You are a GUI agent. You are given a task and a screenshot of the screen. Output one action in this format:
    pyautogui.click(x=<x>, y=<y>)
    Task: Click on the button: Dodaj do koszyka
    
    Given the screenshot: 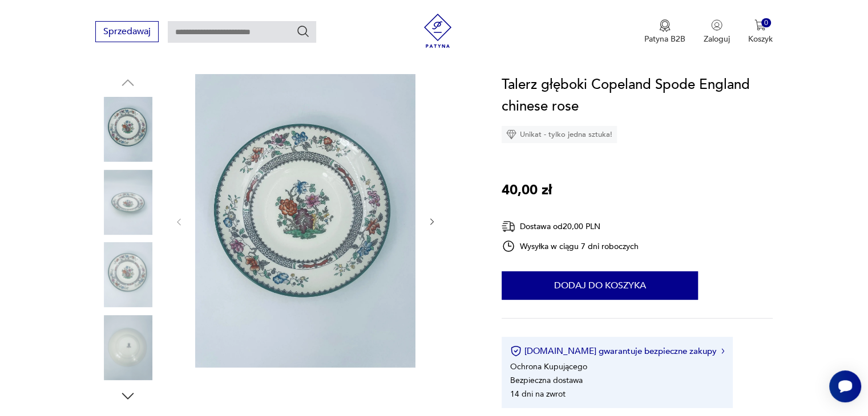 What is the action you would take?
    pyautogui.click(x=599, y=286)
    